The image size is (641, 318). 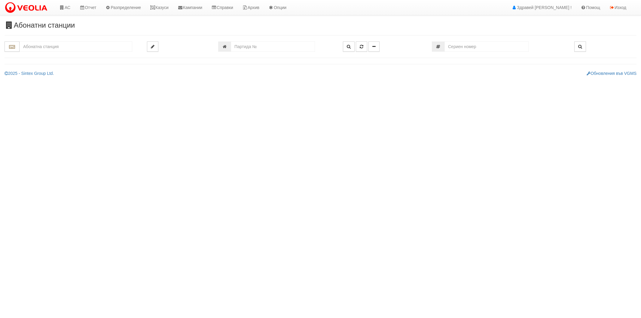 I want to click on input: Абонатна станция, so click(x=76, y=47).